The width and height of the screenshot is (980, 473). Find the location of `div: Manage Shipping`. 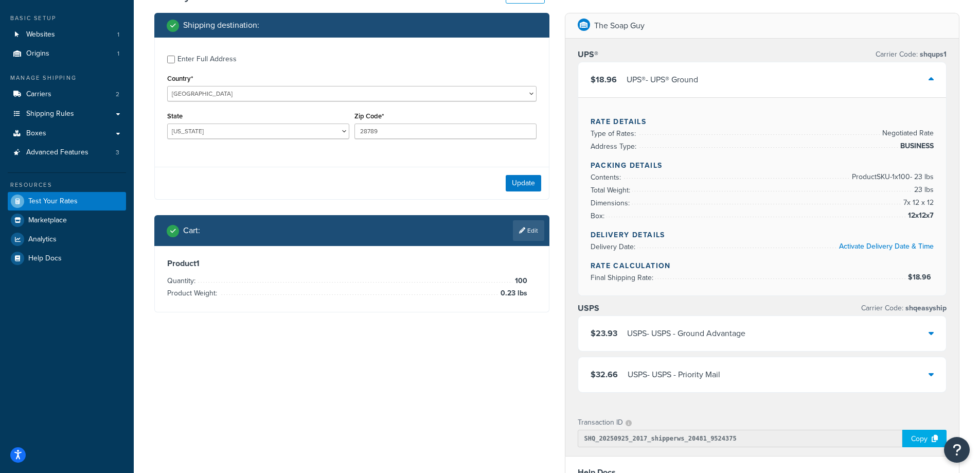

div: Manage Shipping is located at coordinates (67, 78).